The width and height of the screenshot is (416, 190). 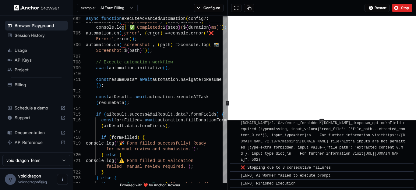 I want to click on div: API Reference, so click(x=36, y=142).